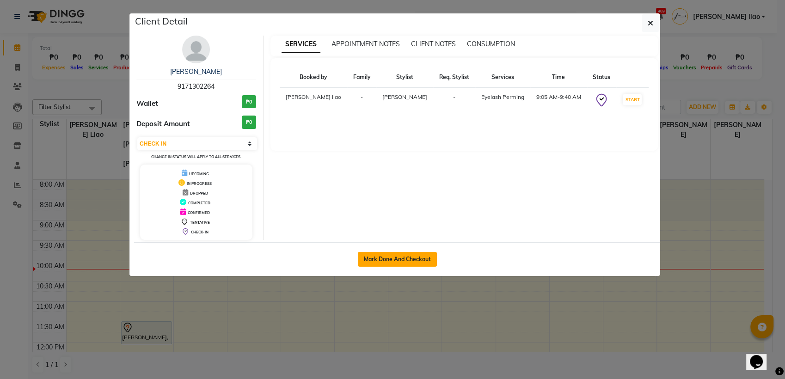 The height and width of the screenshot is (379, 785). What do you see at coordinates (397, 259) in the screenshot?
I see `button: Mark Done And Checkout` at bounding box center [397, 259].